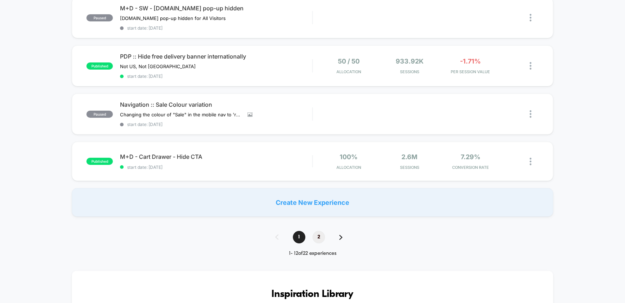  What do you see at coordinates (409, 61) in the screenshot?
I see `span: 933.92k` at bounding box center [409, 61].